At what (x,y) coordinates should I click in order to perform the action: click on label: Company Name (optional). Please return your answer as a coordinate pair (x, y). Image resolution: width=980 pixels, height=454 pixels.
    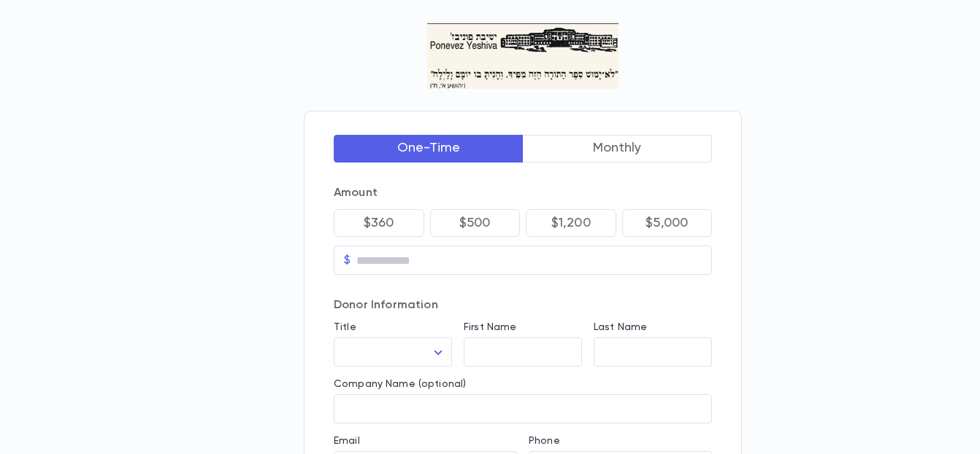
    Looking at the image, I should click on (400, 385).